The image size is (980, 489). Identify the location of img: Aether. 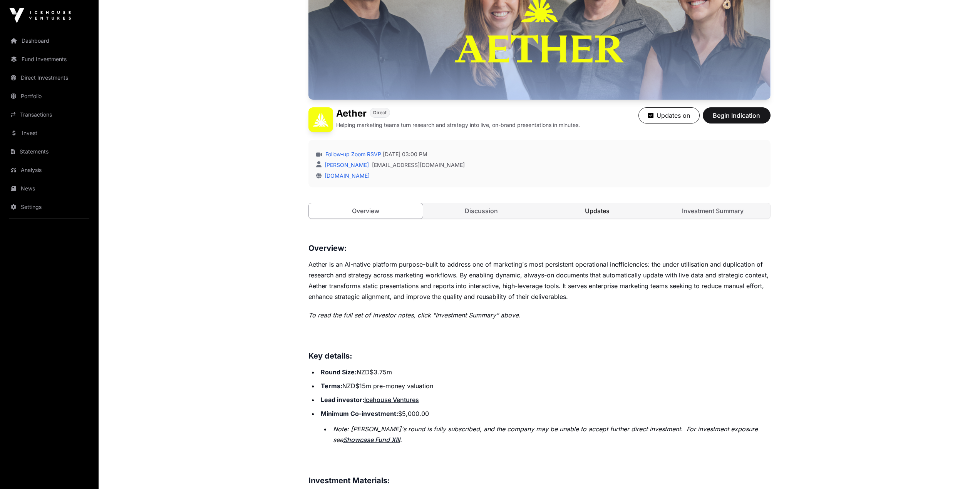
(321, 120).